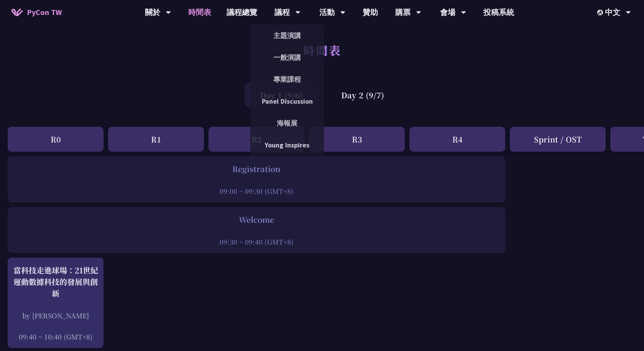  What do you see at coordinates (256, 191) in the screenshot?
I see `div: 09:00 ~ 09:30 (GMT+8)` at bounding box center [256, 191].